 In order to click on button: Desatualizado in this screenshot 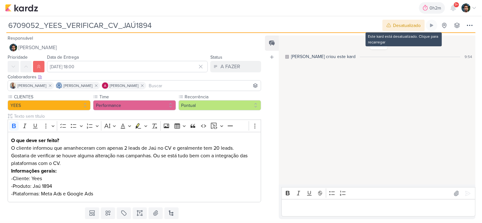, I will do `click(404, 25)`.